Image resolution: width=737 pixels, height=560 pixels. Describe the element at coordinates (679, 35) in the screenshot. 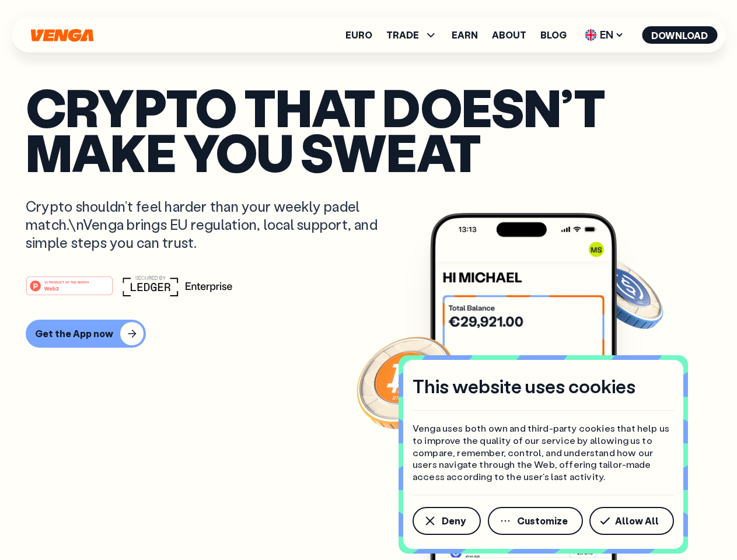

I see `button: Download` at that location.